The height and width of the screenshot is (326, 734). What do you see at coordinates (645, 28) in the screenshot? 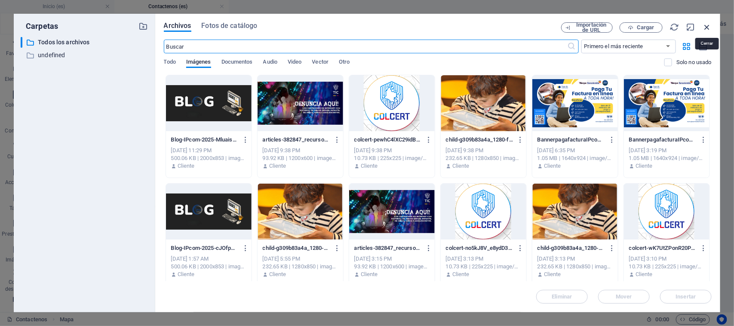
I see `span: Cargar` at bounding box center [645, 28].